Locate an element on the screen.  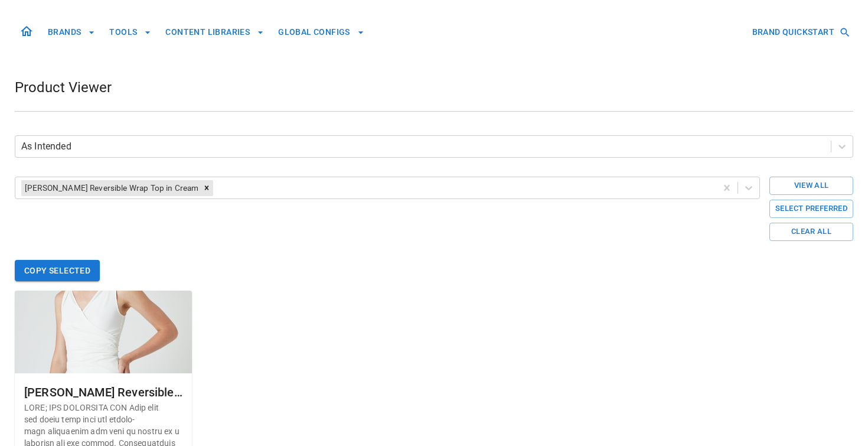
button: TOOLS is located at coordinates (130, 32).